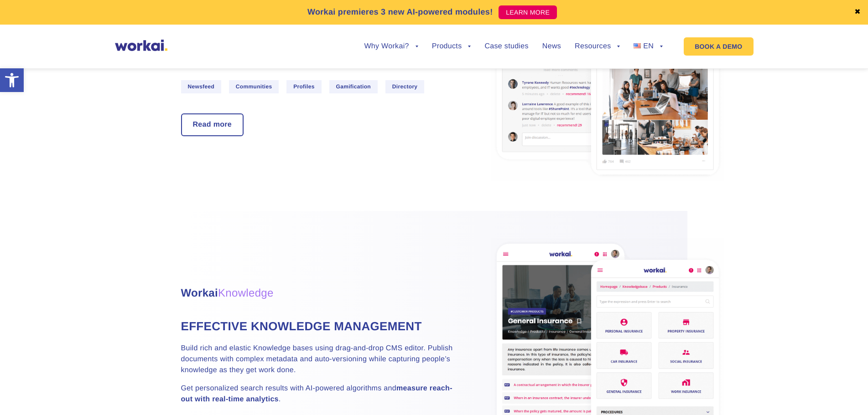  I want to click on span: EN, so click(648, 46).